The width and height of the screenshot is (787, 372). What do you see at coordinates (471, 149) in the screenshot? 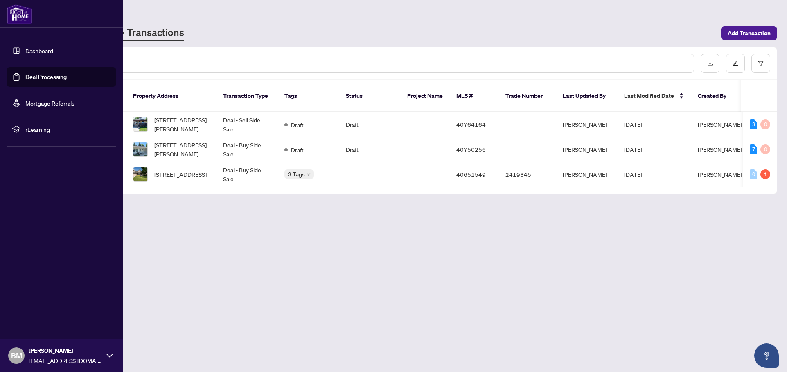
I see `span: 40750256` at bounding box center [471, 149].